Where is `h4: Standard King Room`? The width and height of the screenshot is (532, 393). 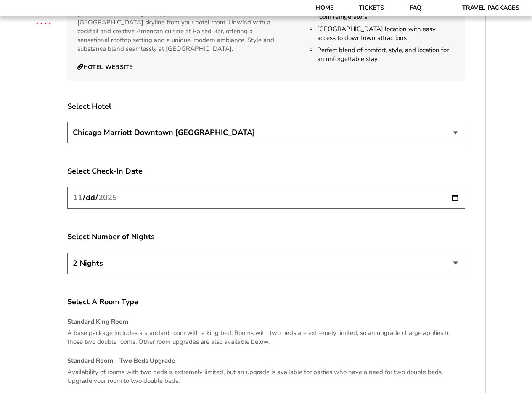 h4: Standard King Room is located at coordinates (266, 321).